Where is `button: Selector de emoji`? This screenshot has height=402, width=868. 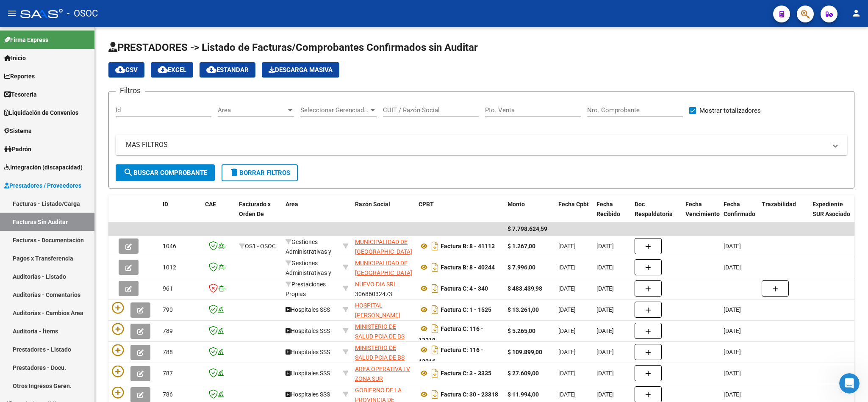
button: Selector de emoji is located at coordinates (16, 281).